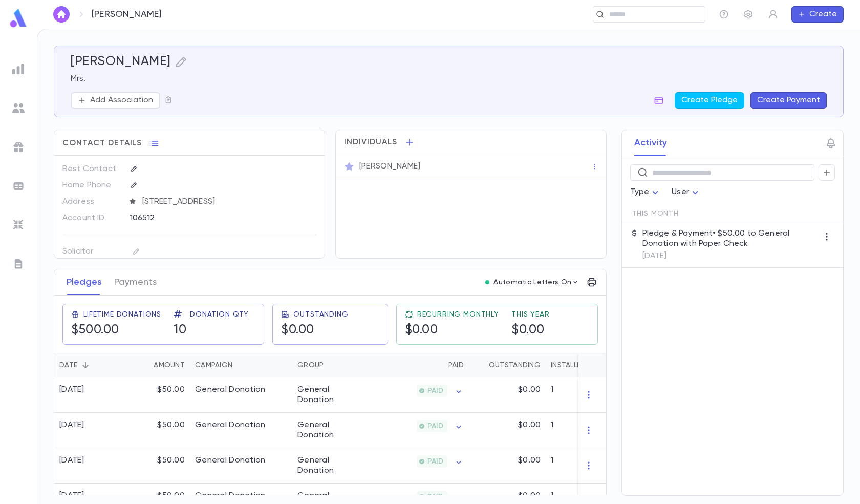 This screenshot has height=504, width=860. I want to click on p: Pledge & Payment • $50.00 to General Donation with Paper Check, so click(731, 239).